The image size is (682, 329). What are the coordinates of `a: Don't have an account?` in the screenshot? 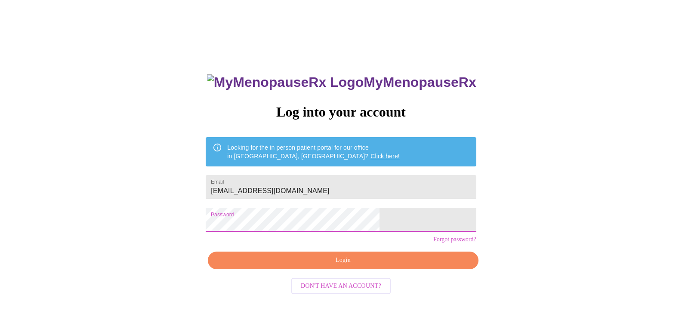 It's located at (341, 285).